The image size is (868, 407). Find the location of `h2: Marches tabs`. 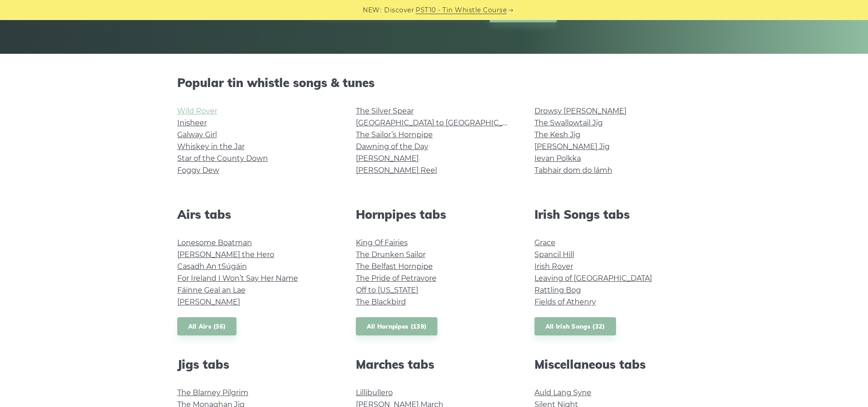

h2: Marches tabs is located at coordinates (434, 364).